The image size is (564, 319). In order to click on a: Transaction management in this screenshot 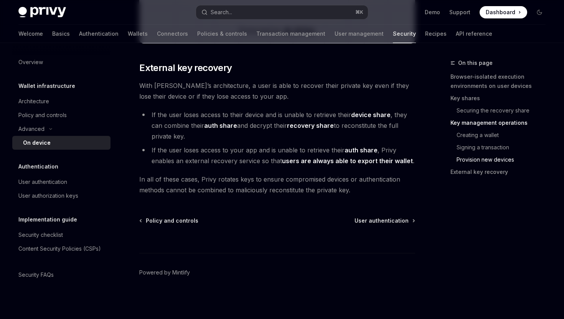, I will do `click(291, 34)`.